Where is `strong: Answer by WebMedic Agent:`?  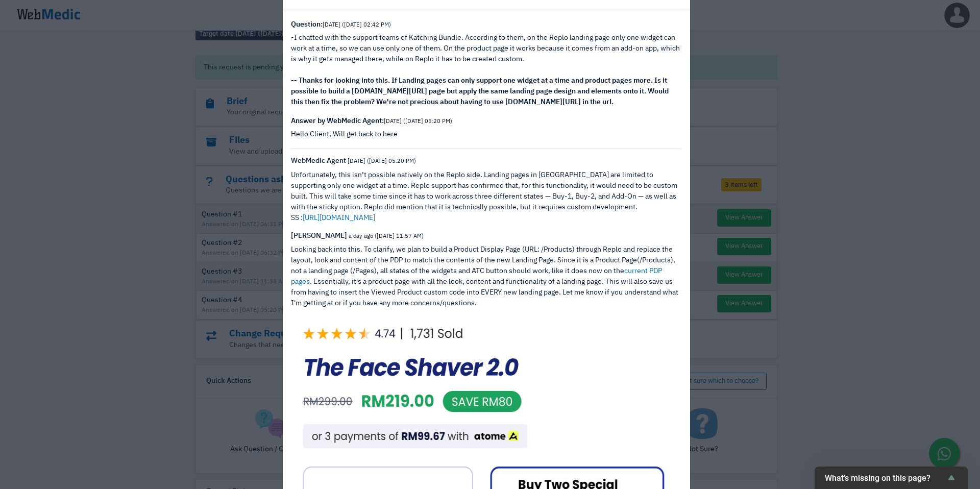
strong: Answer by WebMedic Agent: is located at coordinates (372, 121).